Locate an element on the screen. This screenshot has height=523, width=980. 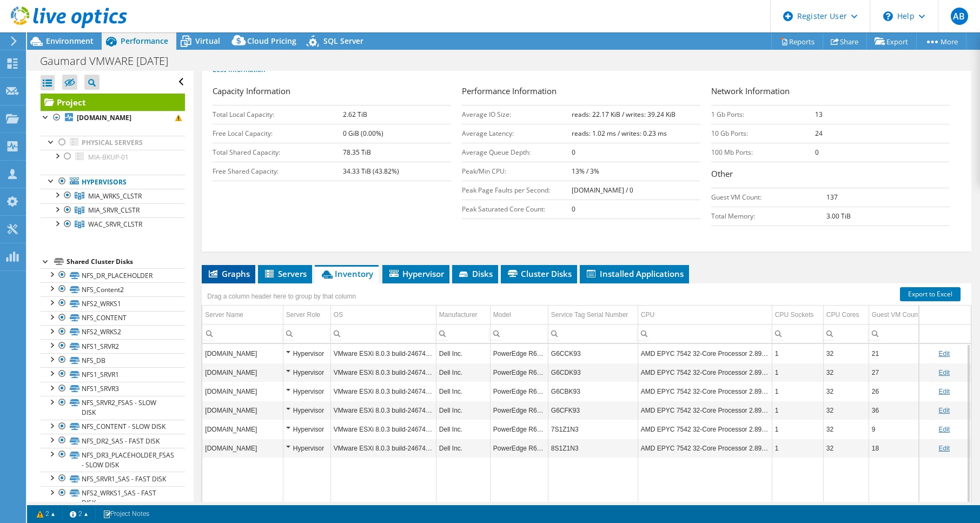
td: Column Guest VM Count, Value 21 is located at coordinates (900, 353).